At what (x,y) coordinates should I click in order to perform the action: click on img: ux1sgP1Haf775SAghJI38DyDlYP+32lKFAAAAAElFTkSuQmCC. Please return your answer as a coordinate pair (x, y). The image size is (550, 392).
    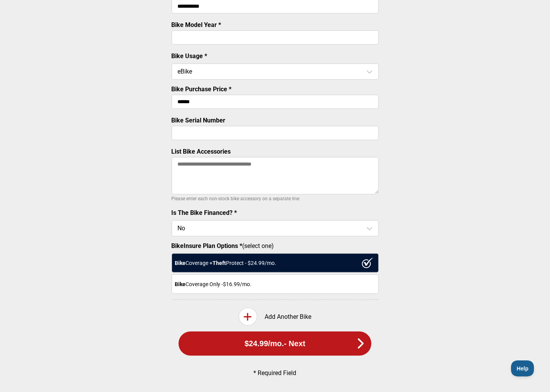
    Looking at the image, I should click on (368, 263).